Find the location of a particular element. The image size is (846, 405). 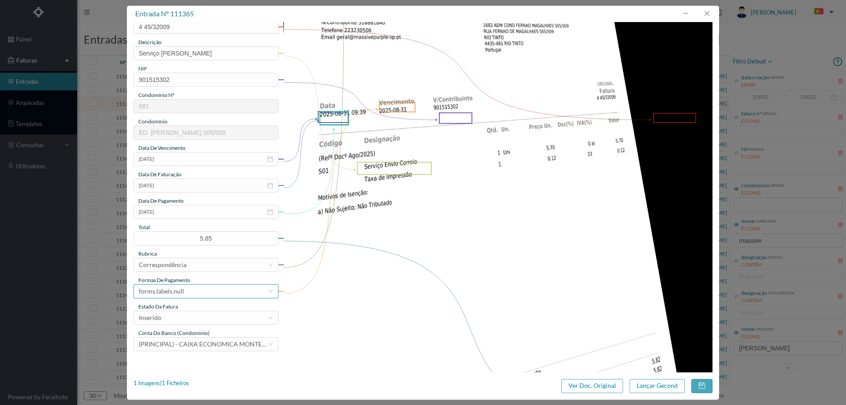

div: Inserido is located at coordinates (150, 318).